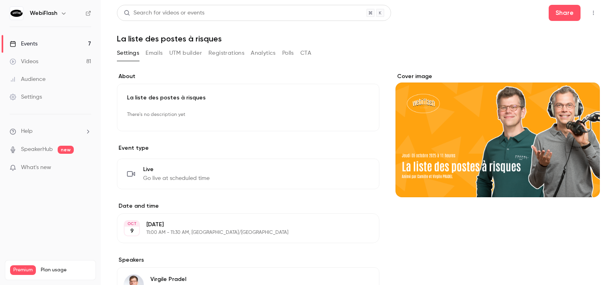 The width and height of the screenshot is (616, 285). I want to click on button: Share, so click(564, 13).